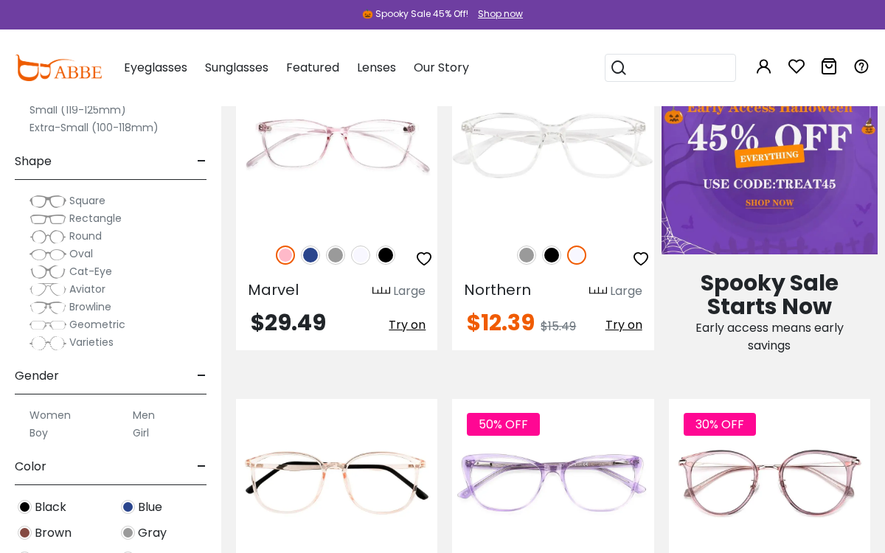 The width and height of the screenshot is (885, 553). What do you see at coordinates (91, 342) in the screenshot?
I see `span: Varieties` at bounding box center [91, 342].